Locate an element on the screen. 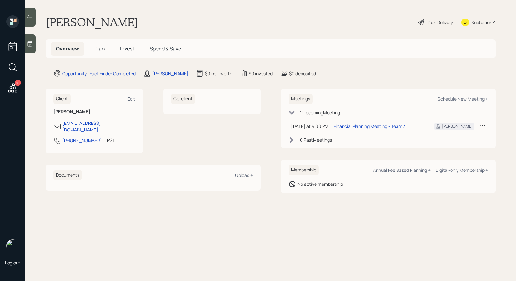 The image size is (516, 281). div: Opportunity · Fact Finder Completed is located at coordinates (99, 73).